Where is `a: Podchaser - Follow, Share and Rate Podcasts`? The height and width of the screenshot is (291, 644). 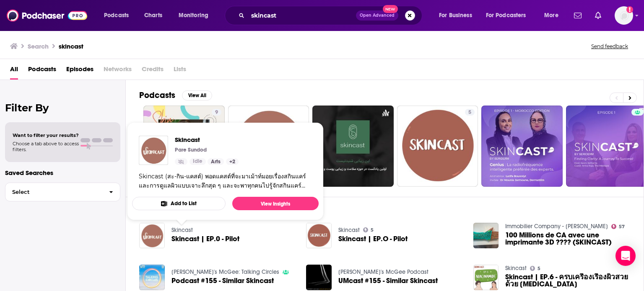
a: Podchaser - Follow, Share and Rate Podcasts is located at coordinates (47, 15).